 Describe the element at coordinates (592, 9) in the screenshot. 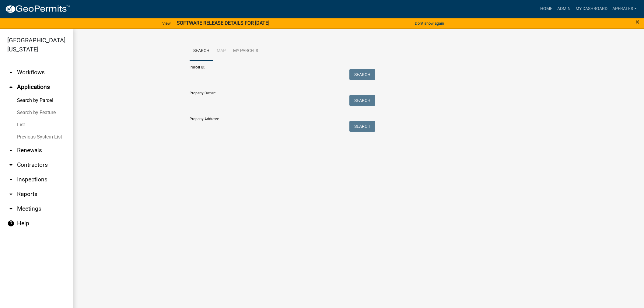

I see `a: My Dashboard` at that location.